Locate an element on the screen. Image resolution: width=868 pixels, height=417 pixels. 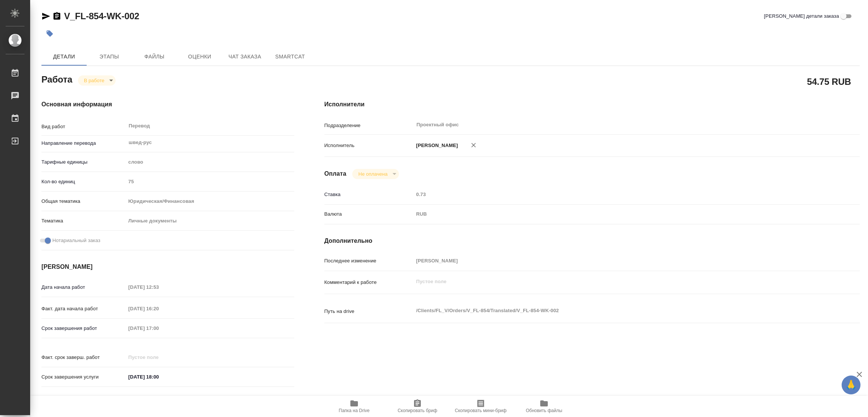
p: Факт. дата начала работ is located at coordinates (83, 309).